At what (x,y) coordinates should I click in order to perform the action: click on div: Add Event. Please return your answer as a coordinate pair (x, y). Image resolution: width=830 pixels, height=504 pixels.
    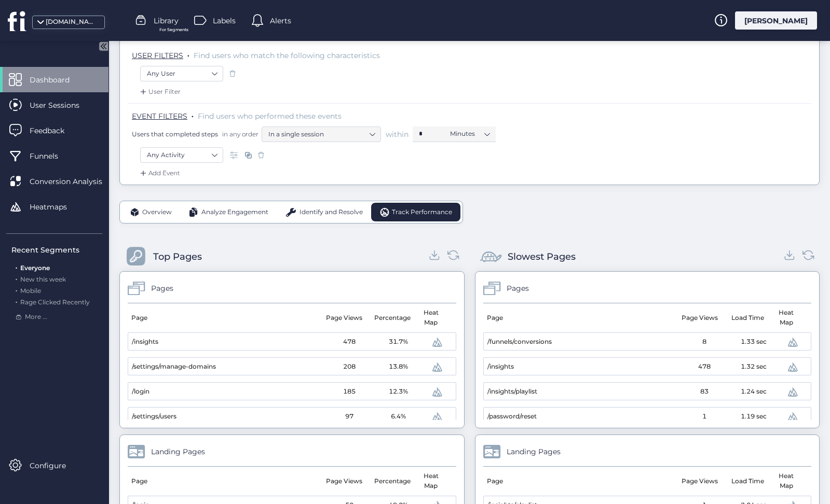
    Looking at the image, I should click on (159, 173).